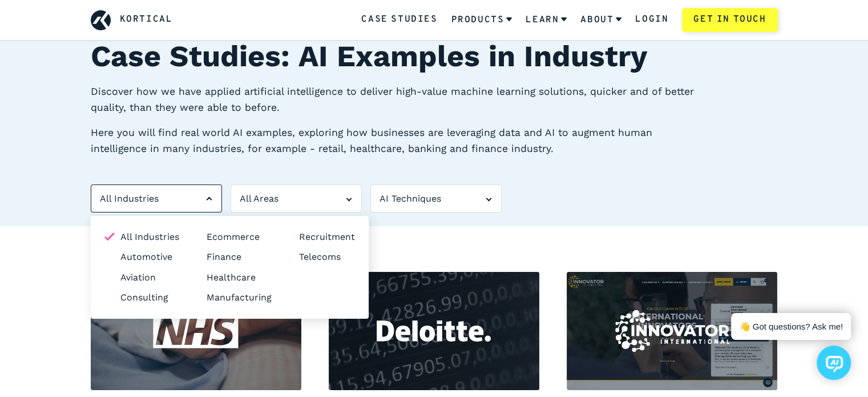  Describe the element at coordinates (156, 198) in the screenshot. I see `div: All Industries` at that location.